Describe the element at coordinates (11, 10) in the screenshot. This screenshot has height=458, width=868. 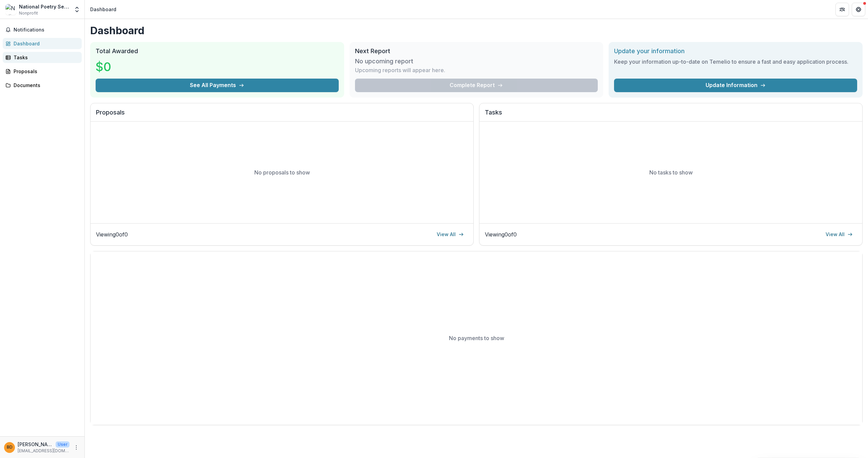
I see `img: National Poetry Series` at that location.